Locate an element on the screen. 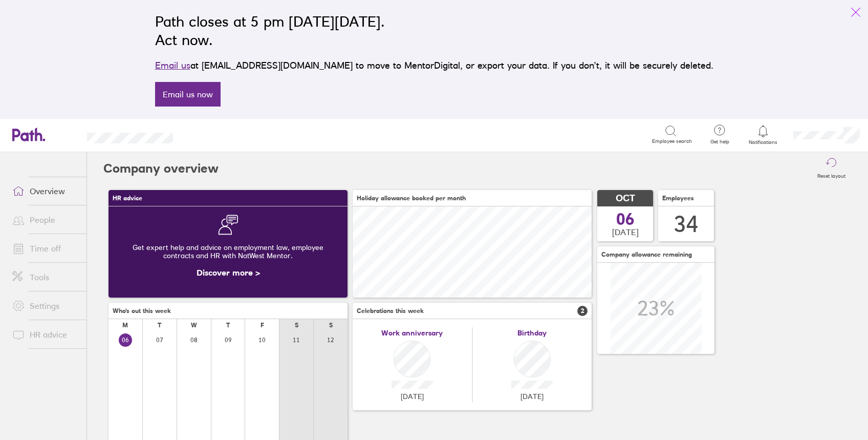 Image resolution: width=868 pixels, height=440 pixels. a: Tools is located at coordinates (45, 277).